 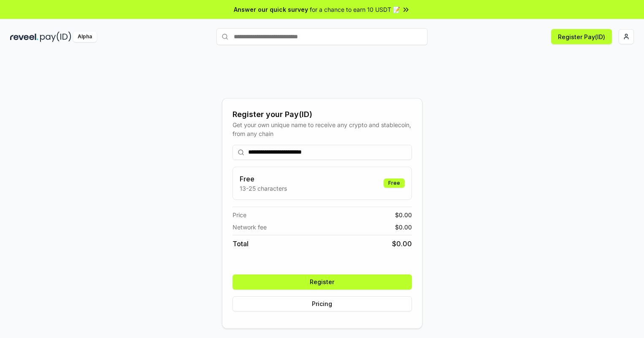 I want to click on span: Network fee, so click(x=249, y=227).